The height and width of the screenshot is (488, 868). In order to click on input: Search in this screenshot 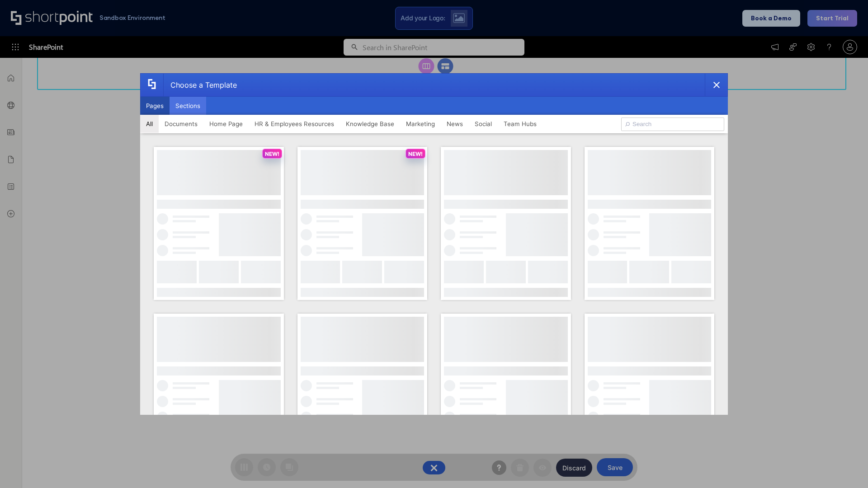, I will do `click(672, 124)`.